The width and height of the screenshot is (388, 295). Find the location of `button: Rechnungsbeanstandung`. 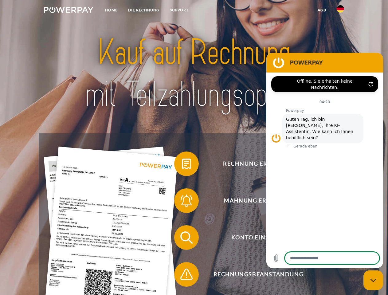

button: Rechnungsbeanstandung is located at coordinates (254, 274).